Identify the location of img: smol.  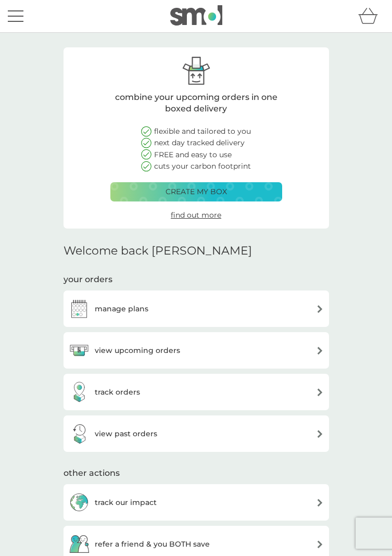
(196, 15).